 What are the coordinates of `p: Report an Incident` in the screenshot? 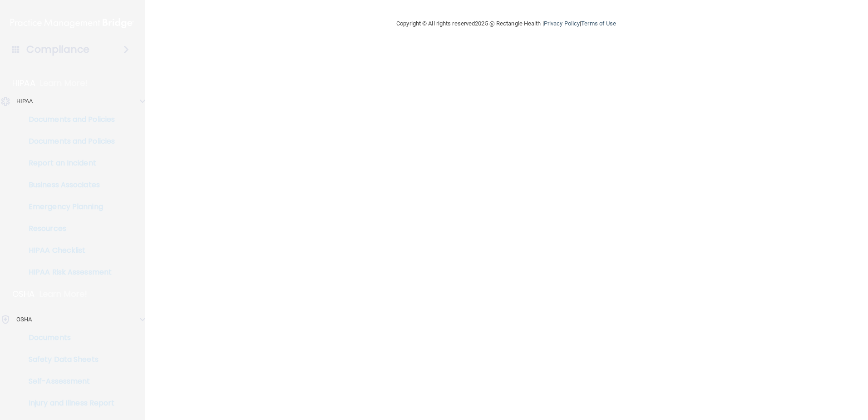 It's located at (68, 163).